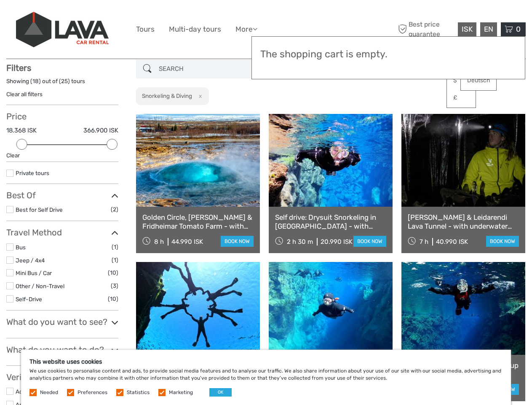  What do you see at coordinates (337, 242) in the screenshot?
I see `div: 20.990 ISK` at bounding box center [337, 242].